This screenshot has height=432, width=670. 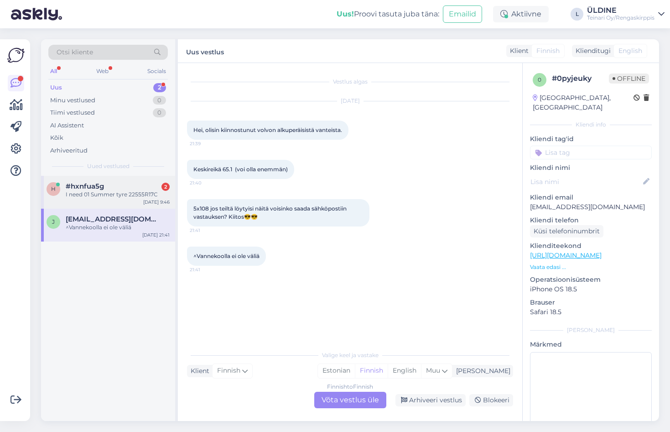 I want to click on p: Operatsioonisüsteem, so click(x=591, y=279).